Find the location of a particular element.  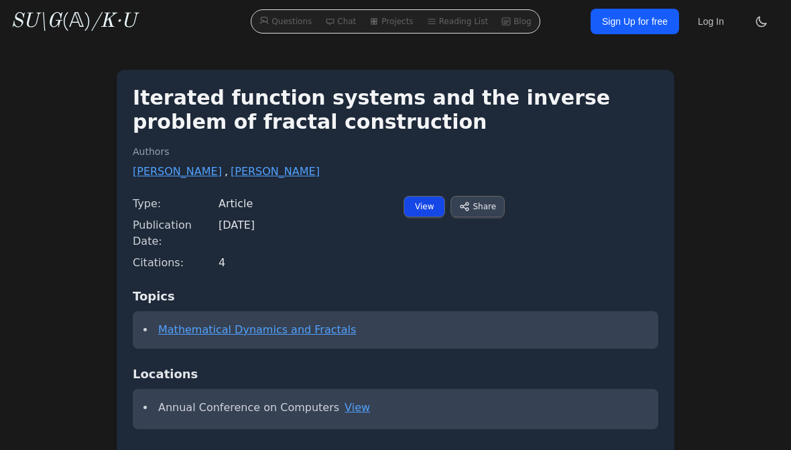

a: Blog is located at coordinates (516, 21).